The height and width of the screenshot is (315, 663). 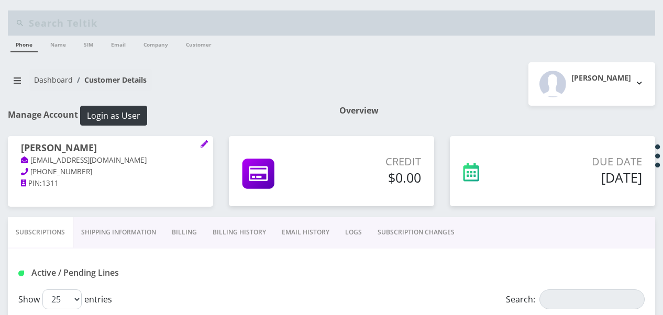 What do you see at coordinates (62, 300) in the screenshot?
I see `select: Showentries` at bounding box center [62, 300].